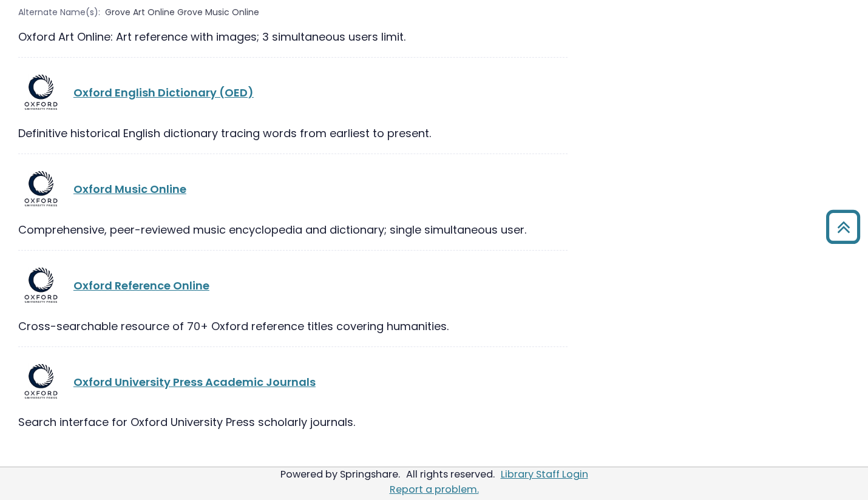 The image size is (868, 500). What do you see at coordinates (545, 474) in the screenshot?
I see `a: Library Staff Login` at bounding box center [545, 474].